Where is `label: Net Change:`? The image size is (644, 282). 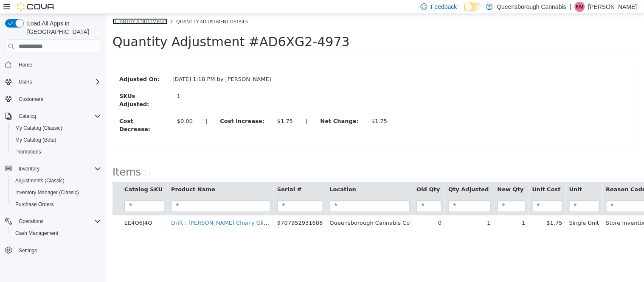
label: Net Change: is located at coordinates (234, 107).